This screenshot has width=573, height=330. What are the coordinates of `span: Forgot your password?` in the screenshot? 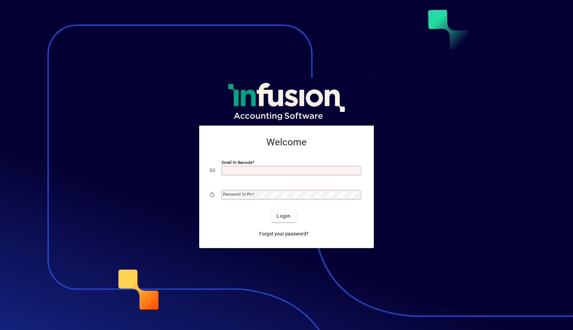 It's located at (284, 234).